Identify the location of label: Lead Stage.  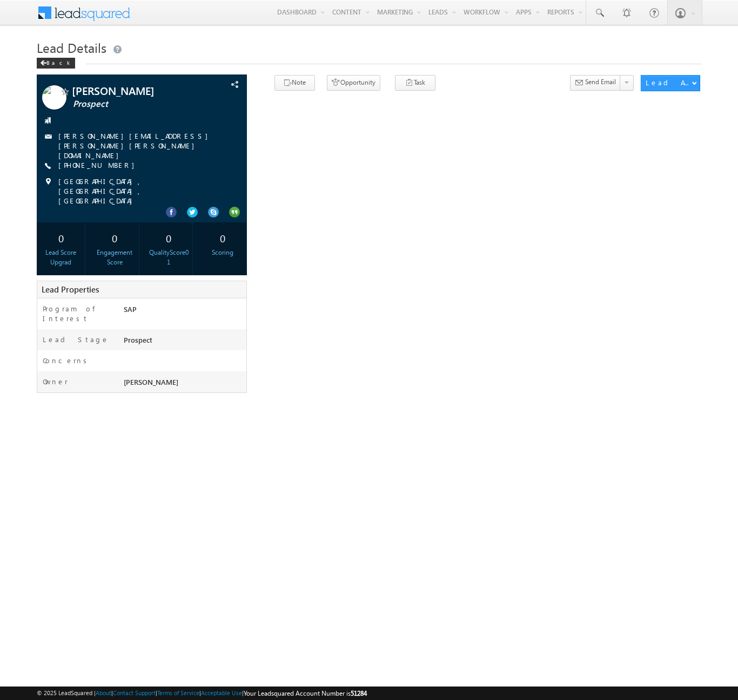
(76, 340).